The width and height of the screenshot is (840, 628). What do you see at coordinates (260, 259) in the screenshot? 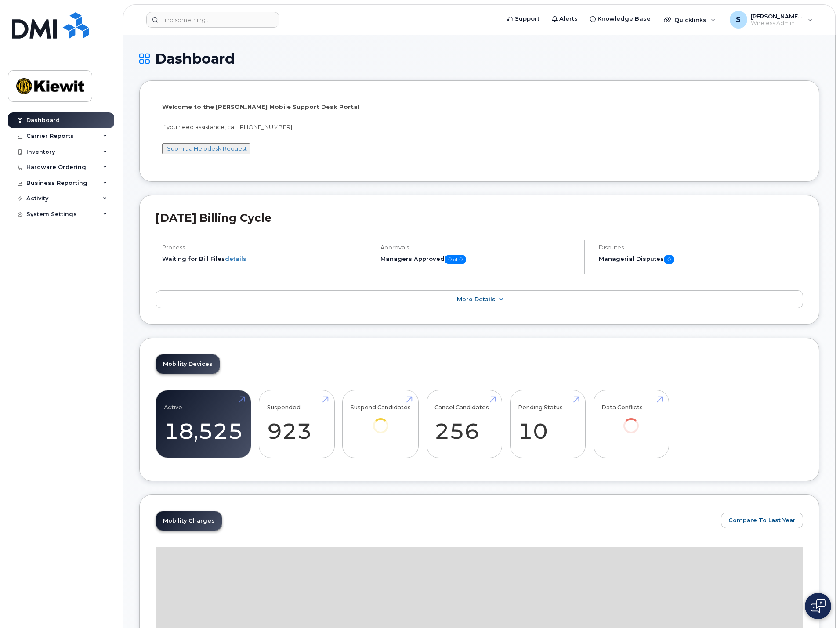
I see `li: Waiting for Bill Files` at bounding box center [260, 259].